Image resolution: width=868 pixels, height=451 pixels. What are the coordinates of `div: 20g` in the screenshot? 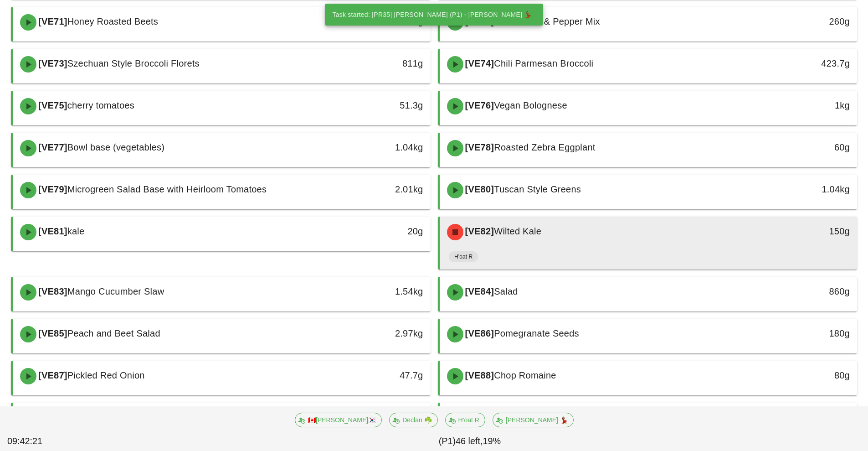 It's located at (376, 231).